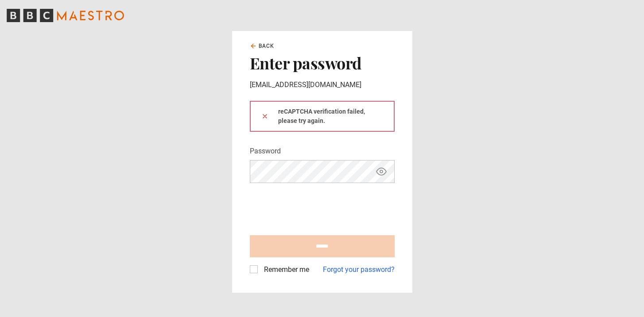 This screenshot has width=644, height=317. What do you see at coordinates (322, 63) in the screenshot?
I see `h2: Enter password` at bounding box center [322, 63].